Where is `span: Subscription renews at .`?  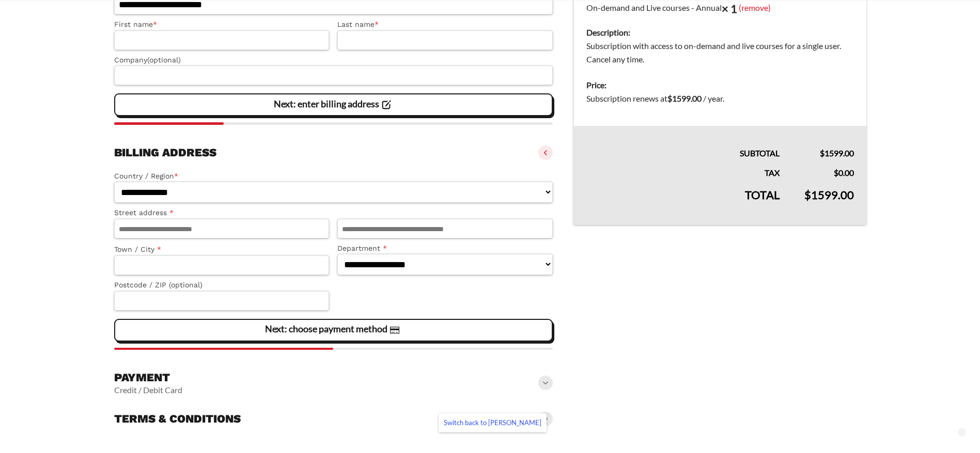
span: Subscription renews at . is located at coordinates (655, 98).